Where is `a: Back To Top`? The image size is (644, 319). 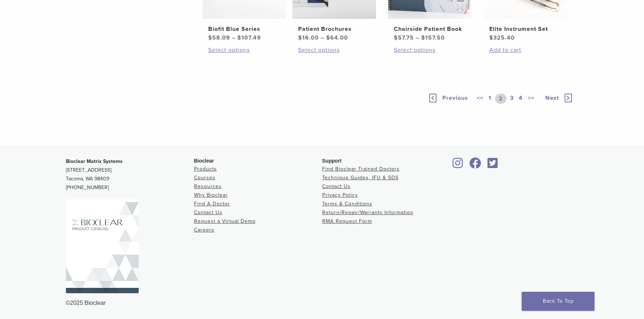
a: Back To Top is located at coordinates (558, 302).